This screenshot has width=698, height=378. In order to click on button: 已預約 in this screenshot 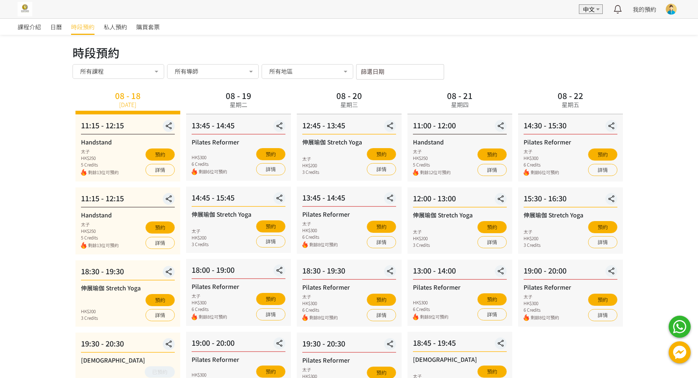, I will do `click(160, 372)`.